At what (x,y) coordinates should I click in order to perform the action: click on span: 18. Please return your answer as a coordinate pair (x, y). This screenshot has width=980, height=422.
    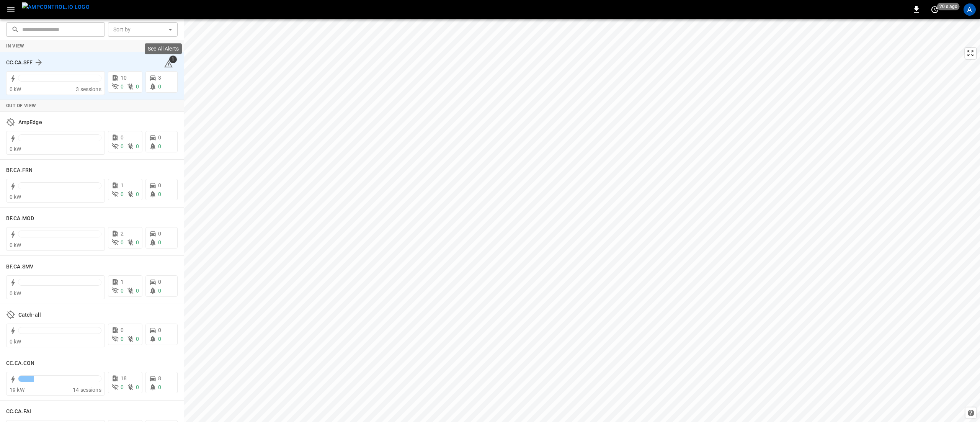
    Looking at the image, I should click on (124, 378).